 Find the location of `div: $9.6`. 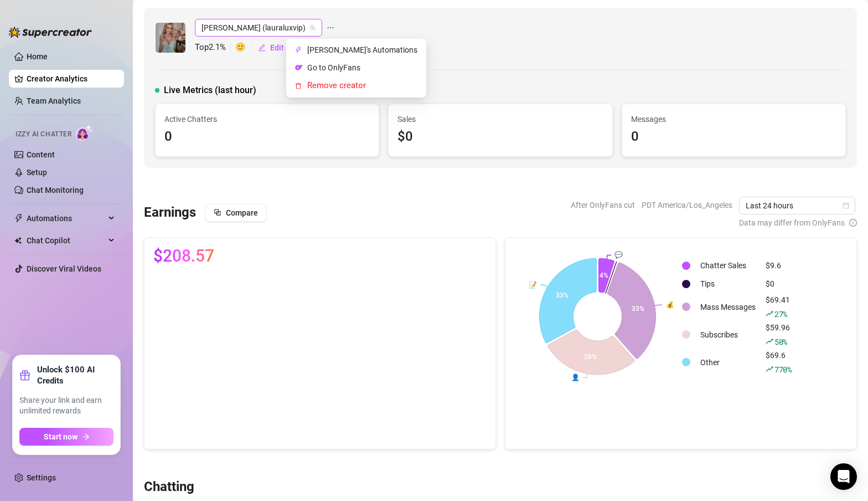

div: $9.6 is located at coordinates (779, 265).